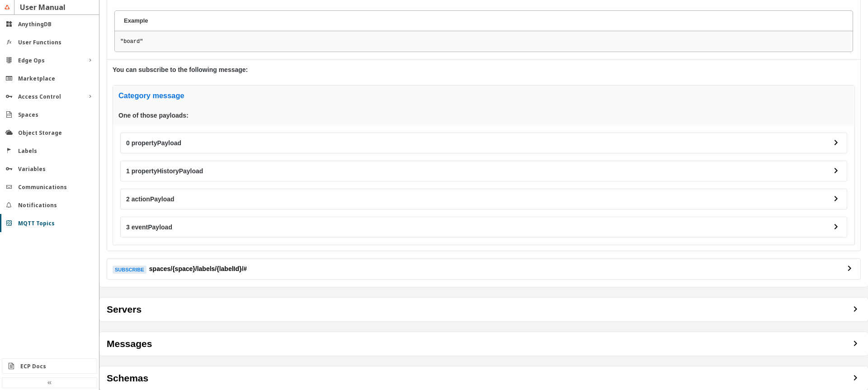  What do you see at coordinates (135, 20) in the screenshot?
I see `span: Example` at bounding box center [135, 20].